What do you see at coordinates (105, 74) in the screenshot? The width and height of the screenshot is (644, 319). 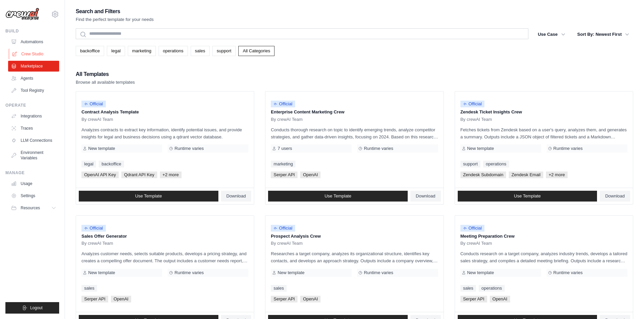 I see `h2: All Templates` at bounding box center [105, 74].